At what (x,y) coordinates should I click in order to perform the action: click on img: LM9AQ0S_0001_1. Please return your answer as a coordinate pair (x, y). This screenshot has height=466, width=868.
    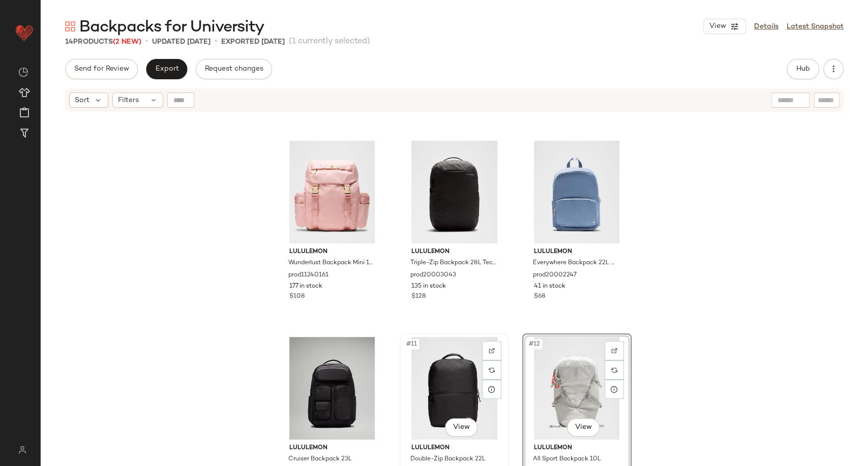
    Looking at the image, I should click on (332, 388).